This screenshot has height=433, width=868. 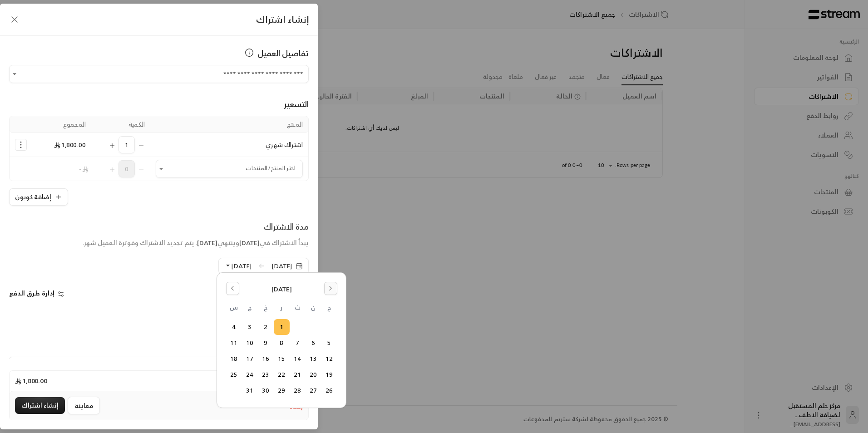 What do you see at coordinates (39, 197) in the screenshot?
I see `button: إضافة كوبون` at bounding box center [39, 197].